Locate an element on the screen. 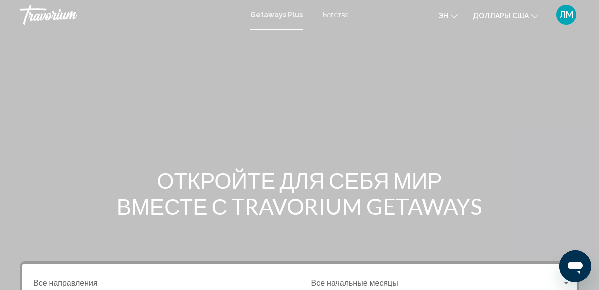 Image resolution: width=599 pixels, height=290 pixels. span: эн is located at coordinates (443, 16).